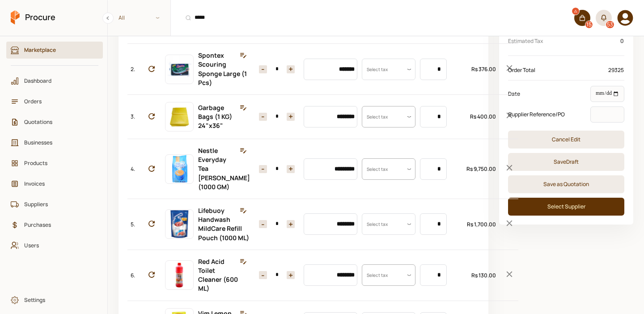 The image size is (644, 314). Describe the element at coordinates (33, 18) in the screenshot. I see `a: Procure` at that location.